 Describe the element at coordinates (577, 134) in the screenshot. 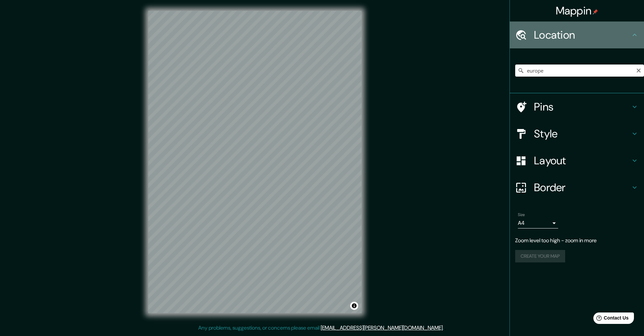

I see `div: Style` at that location.